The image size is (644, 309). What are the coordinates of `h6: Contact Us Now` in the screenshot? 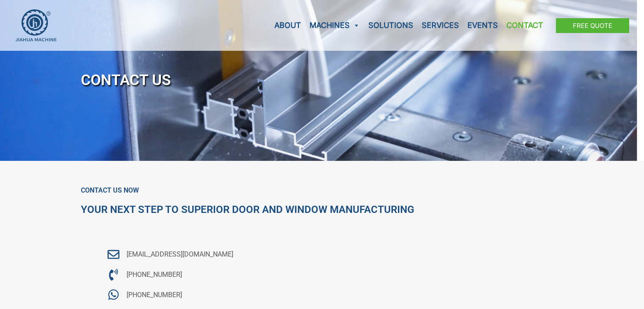 It's located at (322, 190).